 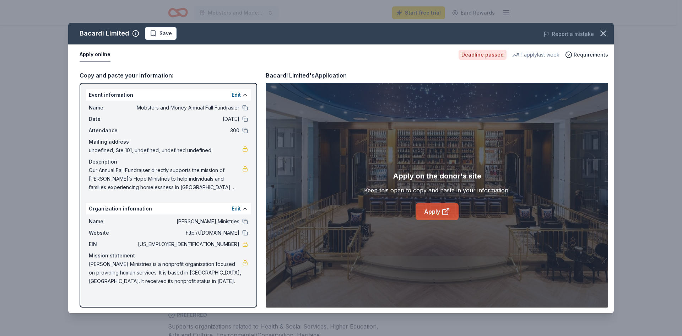 What do you see at coordinates (168, 142) in the screenshot?
I see `div: Mailing address` at bounding box center [168, 142].